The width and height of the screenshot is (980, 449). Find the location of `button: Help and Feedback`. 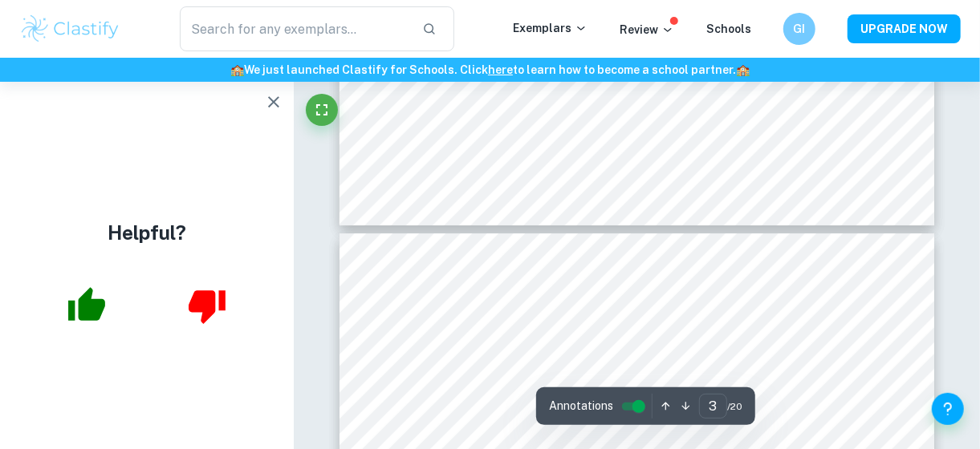

button: Help and Feedback is located at coordinates (948, 409).